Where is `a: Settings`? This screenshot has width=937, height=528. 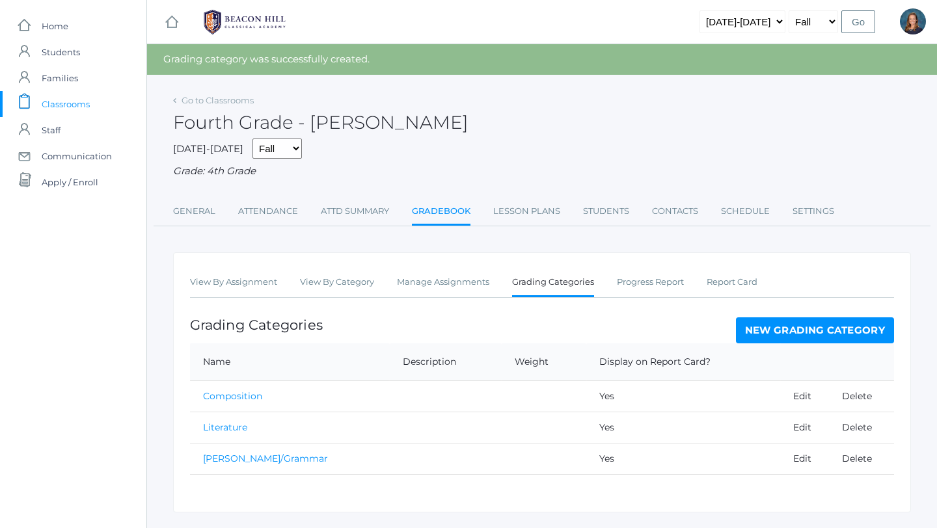 a: Settings is located at coordinates (813, 211).